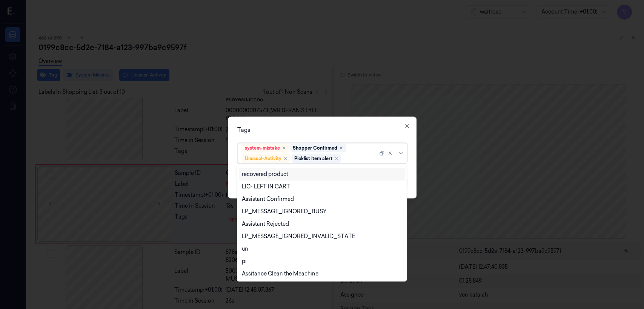  What do you see at coordinates (262, 148) in the screenshot?
I see `div: system-mistake` at bounding box center [262, 148].